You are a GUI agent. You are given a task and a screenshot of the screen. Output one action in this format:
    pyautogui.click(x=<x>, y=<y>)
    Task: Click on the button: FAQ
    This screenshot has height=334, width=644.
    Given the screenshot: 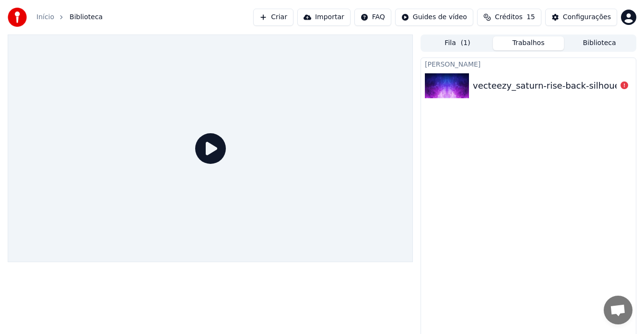 What is the action you would take?
    pyautogui.click(x=372, y=17)
    